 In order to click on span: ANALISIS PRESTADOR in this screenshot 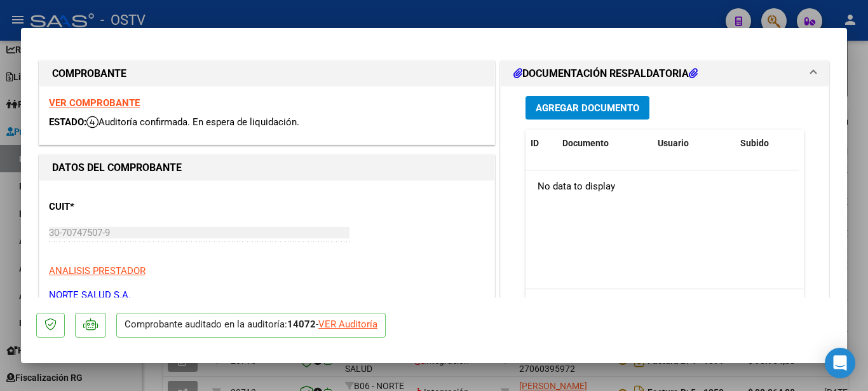, I will do `click(97, 271)`.